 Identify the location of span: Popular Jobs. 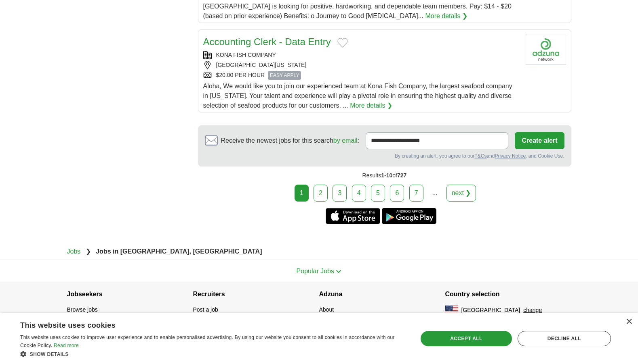
(315, 271).